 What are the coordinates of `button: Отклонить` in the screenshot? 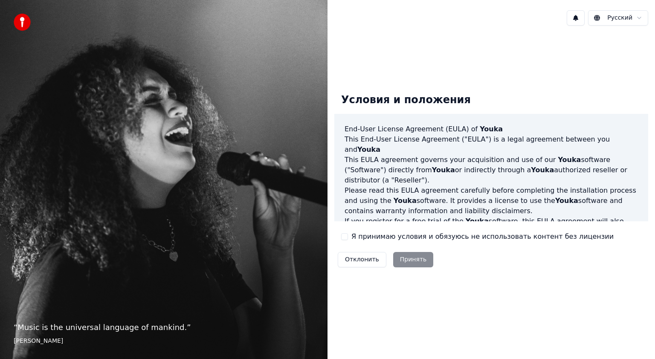 It's located at (362, 260).